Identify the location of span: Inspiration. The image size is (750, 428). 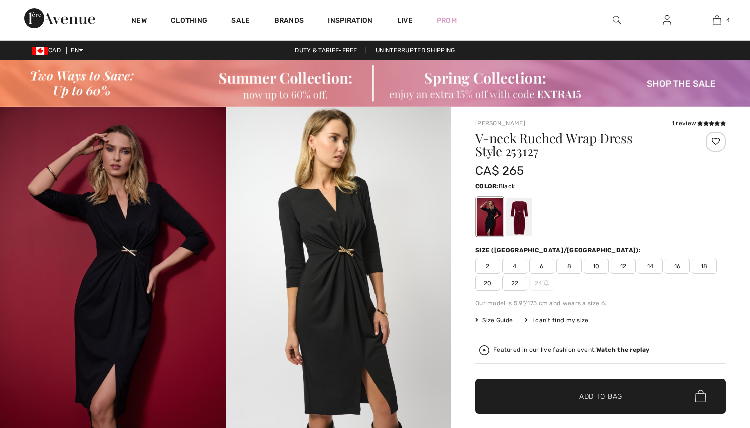
(350, 21).